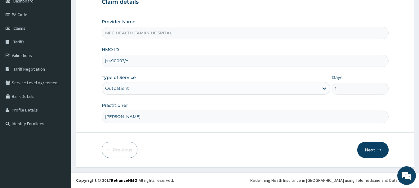 Image resolution: width=419 pixels, height=188 pixels. What do you see at coordinates (120, 150) in the screenshot?
I see `button: Previous` at bounding box center [120, 150].